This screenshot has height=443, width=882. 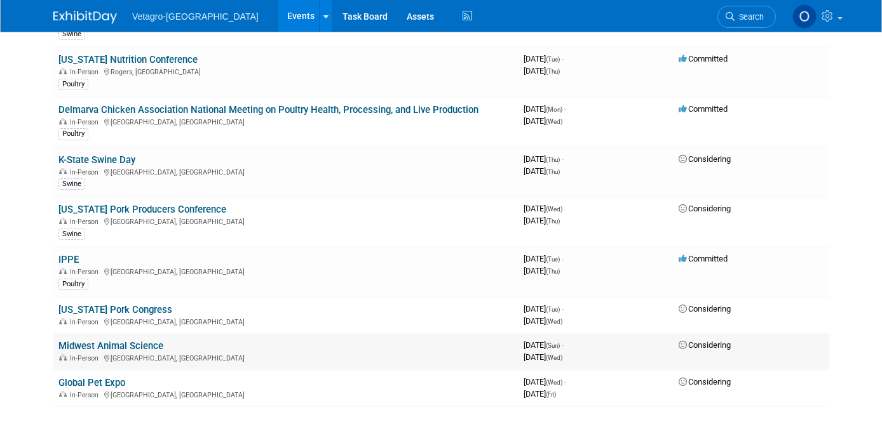 What do you see at coordinates (746, 17) in the screenshot?
I see `a: Search` at bounding box center [746, 17].